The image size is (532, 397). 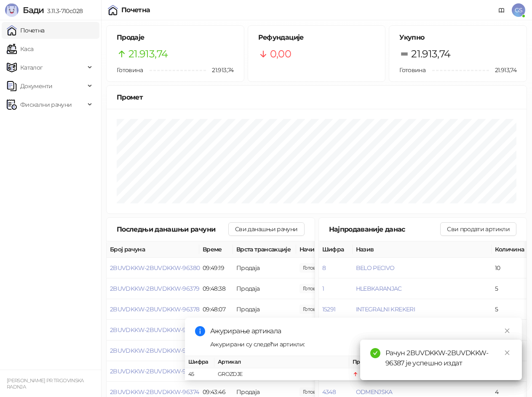 What do you see at coordinates (478, 229) in the screenshot?
I see `button: Сви продати артикли` at bounding box center [478, 229].